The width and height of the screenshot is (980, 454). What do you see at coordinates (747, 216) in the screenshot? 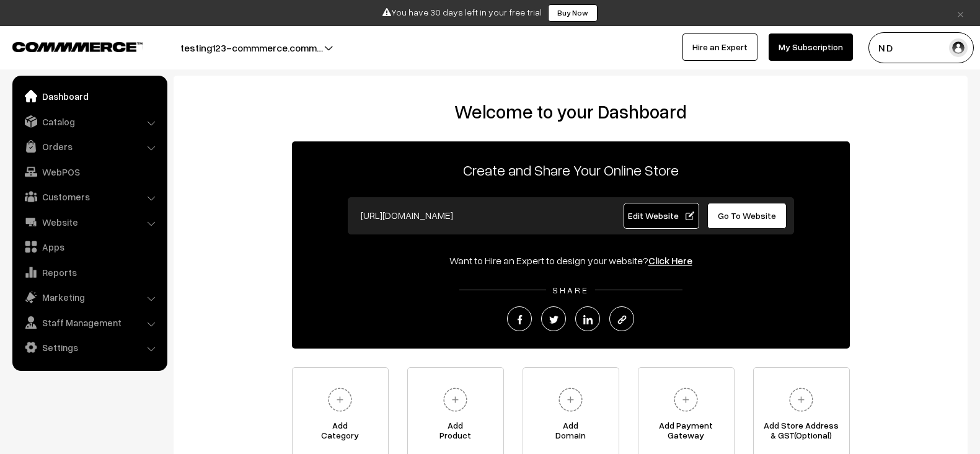
I see `span: Go To Website` at bounding box center [747, 216].